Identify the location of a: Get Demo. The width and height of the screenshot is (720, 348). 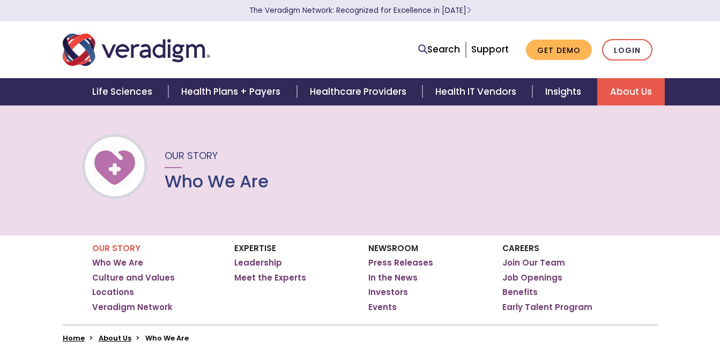
(559, 50).